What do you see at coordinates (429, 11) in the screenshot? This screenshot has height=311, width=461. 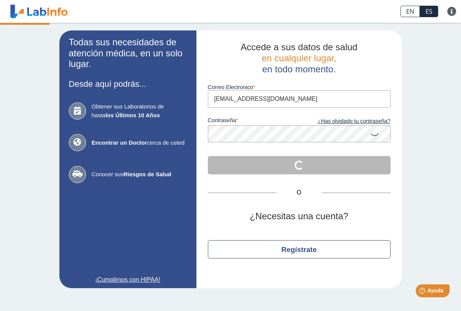 I see `a: ES` at bounding box center [429, 11].